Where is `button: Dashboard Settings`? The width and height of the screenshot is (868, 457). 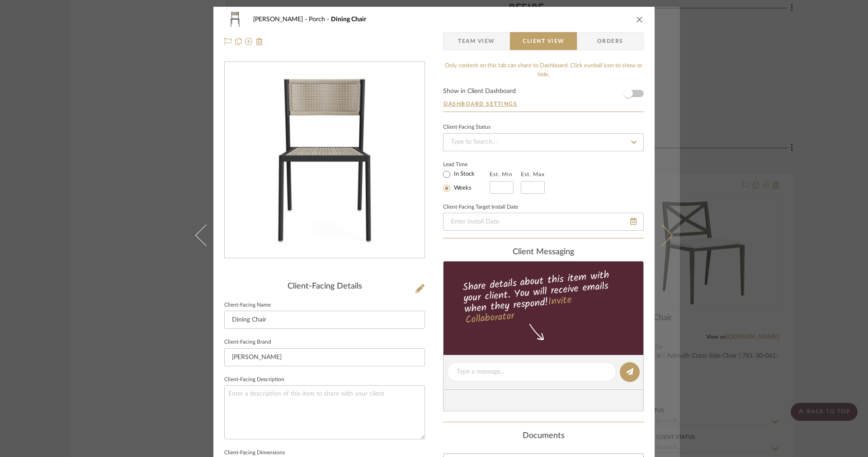
button: Dashboard Settings is located at coordinates (480, 104).